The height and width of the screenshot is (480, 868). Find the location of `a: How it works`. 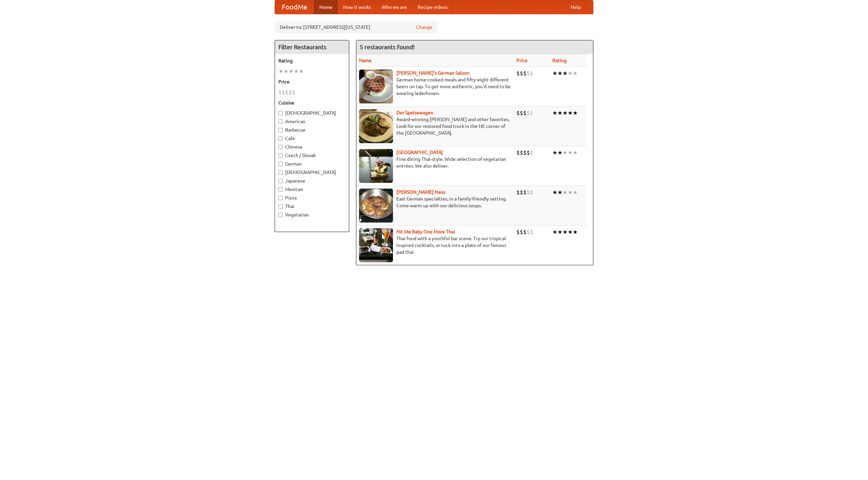

a: How it works is located at coordinates (357, 7).